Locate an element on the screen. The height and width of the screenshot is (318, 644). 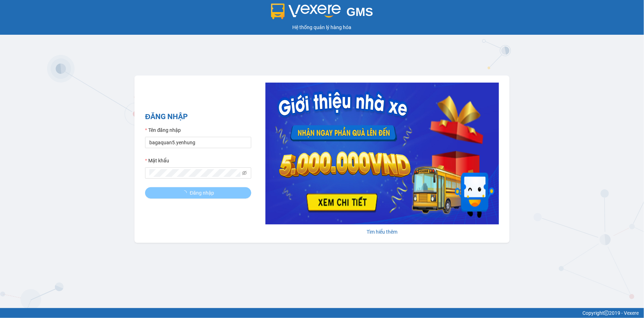
span: eye-invisible is located at coordinates (245, 173).